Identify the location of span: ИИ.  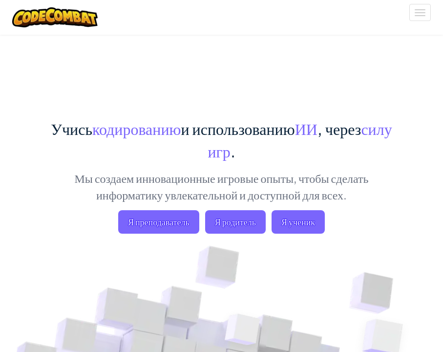
(306, 129).